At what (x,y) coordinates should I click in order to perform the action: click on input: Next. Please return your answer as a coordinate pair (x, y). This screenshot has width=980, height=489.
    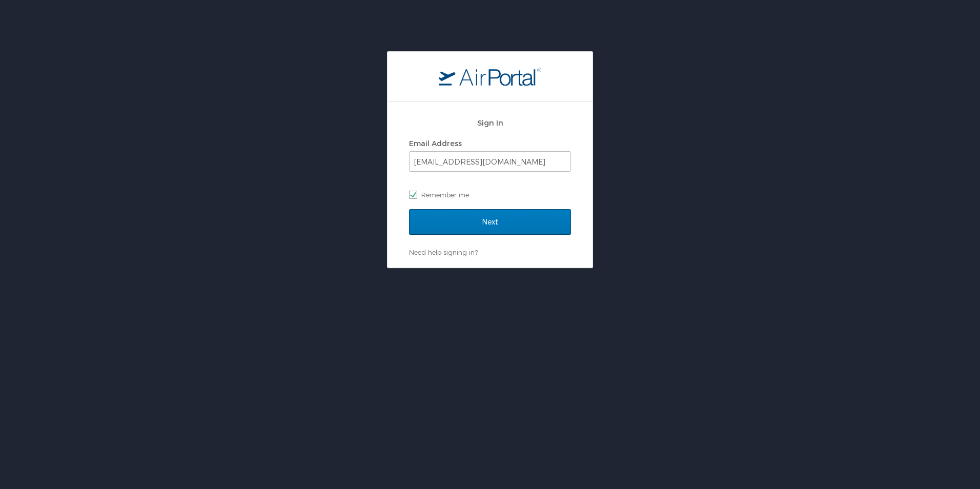
    Looking at the image, I should click on (490, 222).